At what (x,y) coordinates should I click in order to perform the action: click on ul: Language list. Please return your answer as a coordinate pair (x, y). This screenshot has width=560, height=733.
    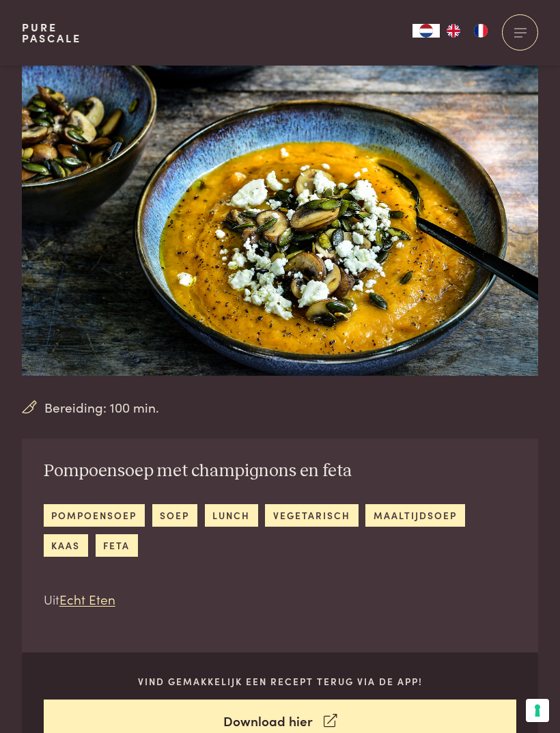
    Looking at the image, I should click on (467, 30).